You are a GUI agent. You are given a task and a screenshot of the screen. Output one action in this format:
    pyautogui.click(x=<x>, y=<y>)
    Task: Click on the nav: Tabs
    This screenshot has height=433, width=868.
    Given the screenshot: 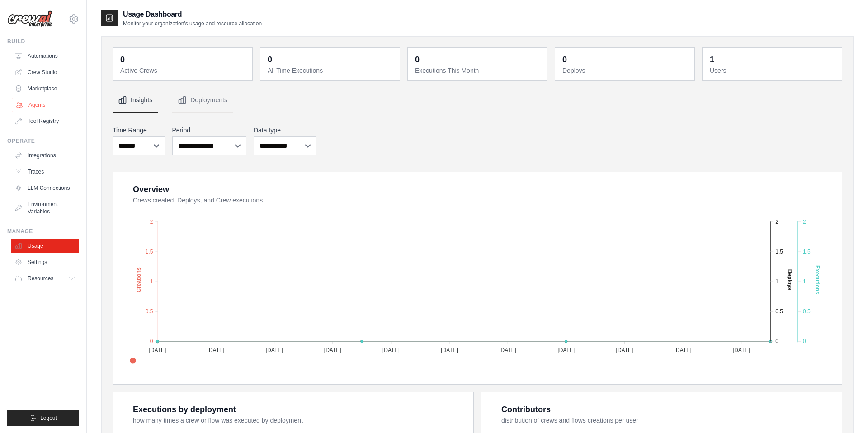 What is the action you would take?
    pyautogui.click(x=477, y=101)
    